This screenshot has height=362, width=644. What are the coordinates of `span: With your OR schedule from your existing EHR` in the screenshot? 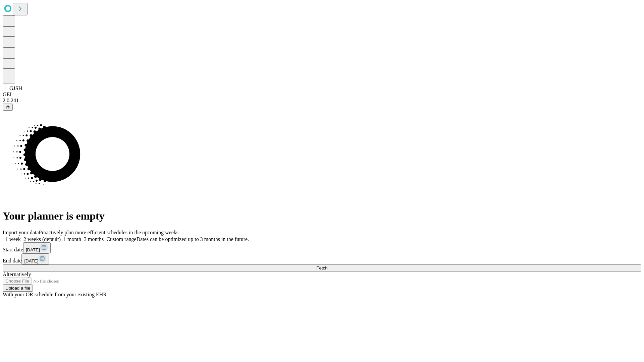 It's located at (55, 294).